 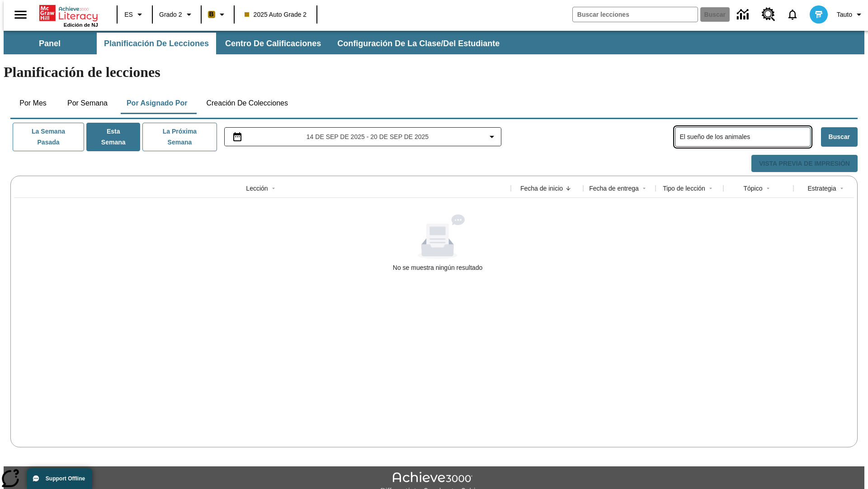 What do you see at coordinates (33, 103) in the screenshot?
I see `button: Por mes` at bounding box center [33, 103].